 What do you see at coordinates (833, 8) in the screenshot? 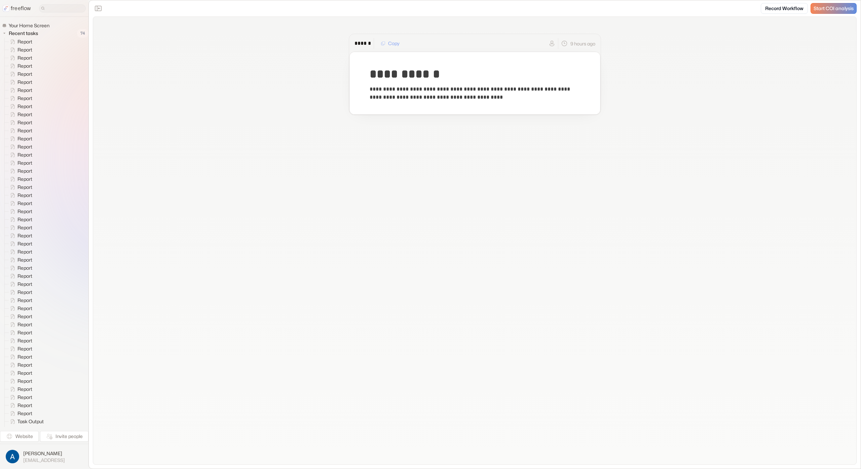
I see `span: Start COI analysis` at bounding box center [833, 8].